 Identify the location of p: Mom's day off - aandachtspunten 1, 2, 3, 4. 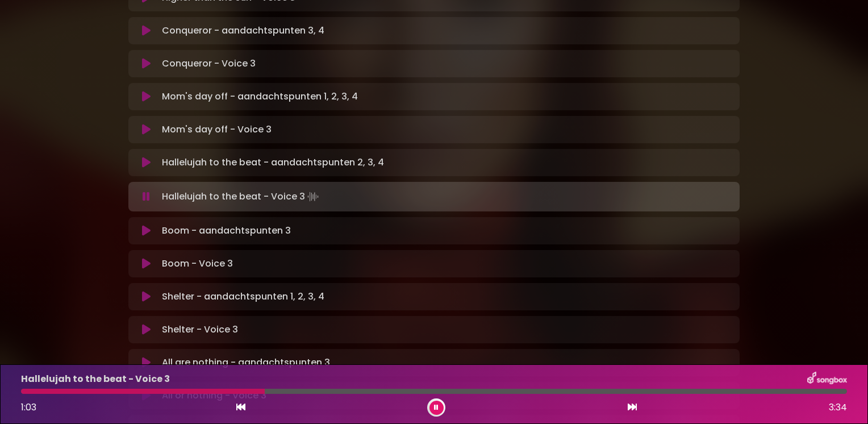
(260, 97).